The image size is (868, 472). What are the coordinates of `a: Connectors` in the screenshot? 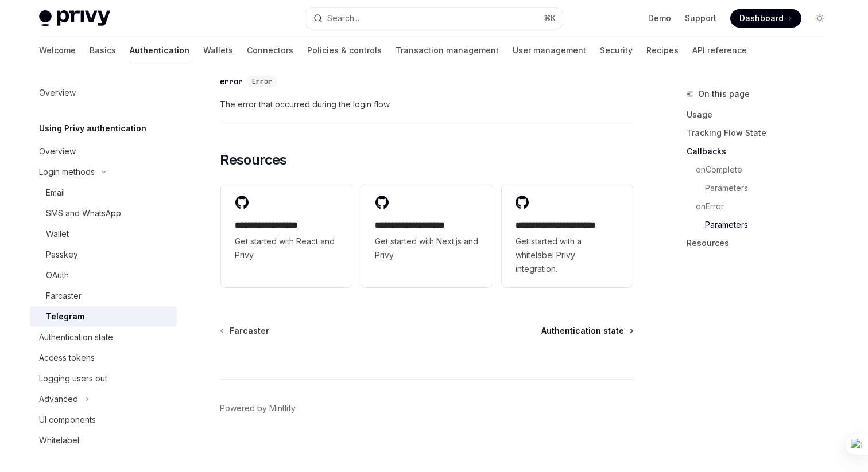 It's located at (270, 50).